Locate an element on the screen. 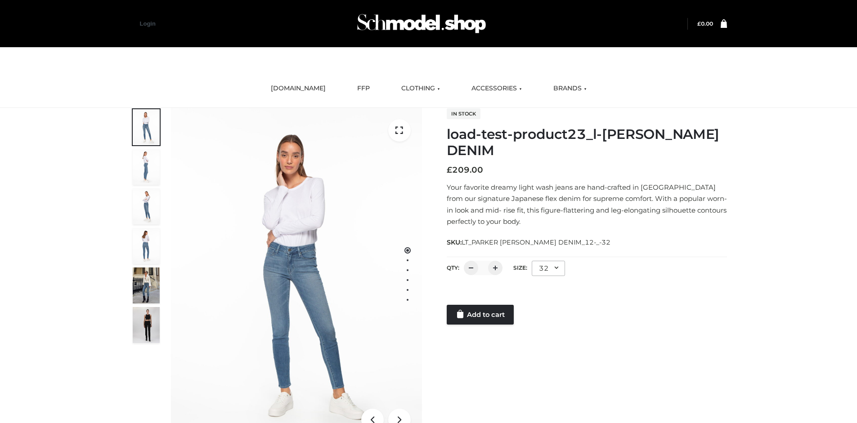 This screenshot has height=423, width=857. div: 32 is located at coordinates (548, 268).